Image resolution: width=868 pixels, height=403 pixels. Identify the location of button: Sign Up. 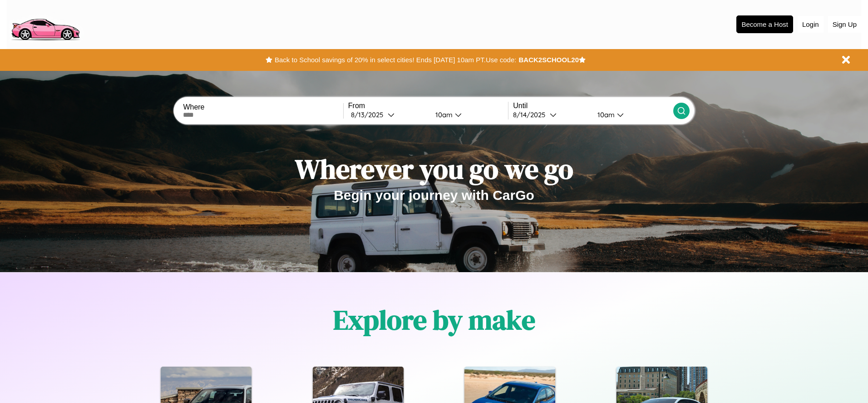
(844, 24).